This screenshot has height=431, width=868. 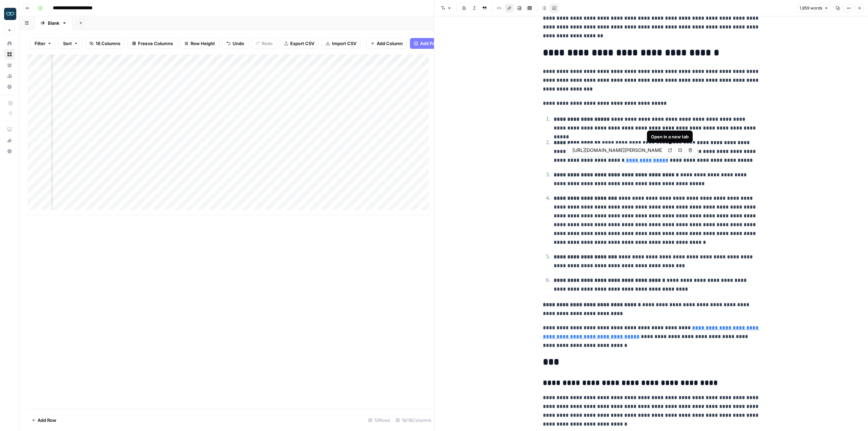 I want to click on a: Browse, so click(x=9, y=54).